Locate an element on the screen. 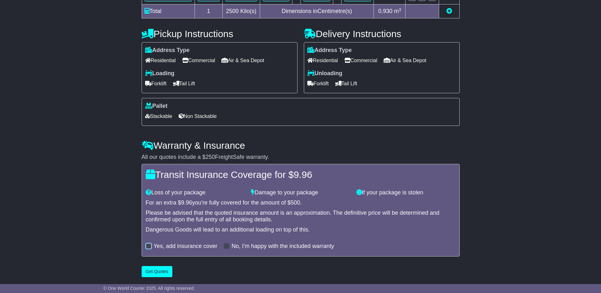 The width and height of the screenshot is (601, 293). div: Loss of your package is located at coordinates (195, 193).